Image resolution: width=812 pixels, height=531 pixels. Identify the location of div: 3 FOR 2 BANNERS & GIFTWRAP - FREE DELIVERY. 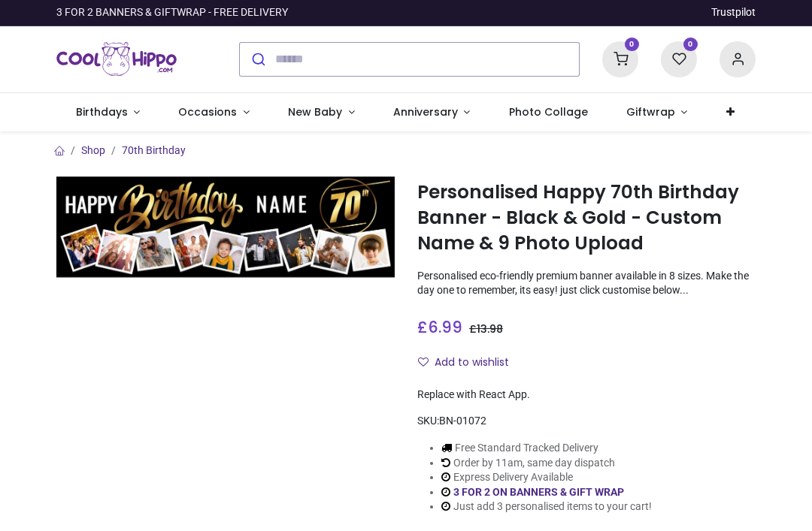
(172, 12).